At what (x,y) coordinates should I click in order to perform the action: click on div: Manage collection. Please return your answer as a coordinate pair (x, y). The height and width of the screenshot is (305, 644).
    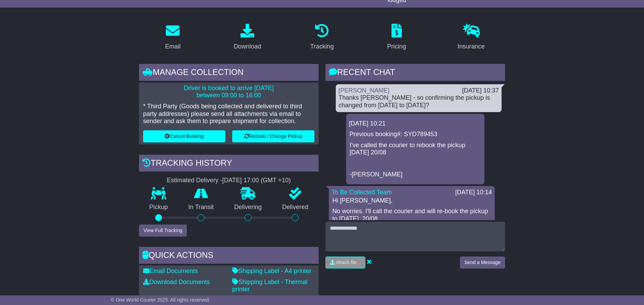
    Looking at the image, I should click on (229, 74).